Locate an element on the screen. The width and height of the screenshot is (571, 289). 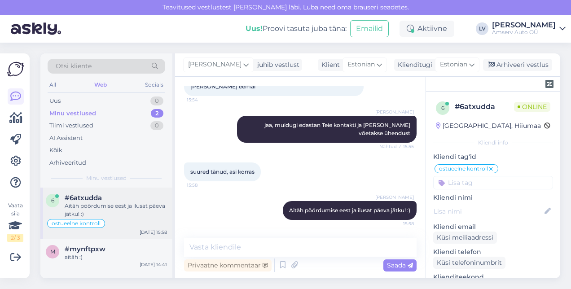
button: Emailid is located at coordinates (369, 29).